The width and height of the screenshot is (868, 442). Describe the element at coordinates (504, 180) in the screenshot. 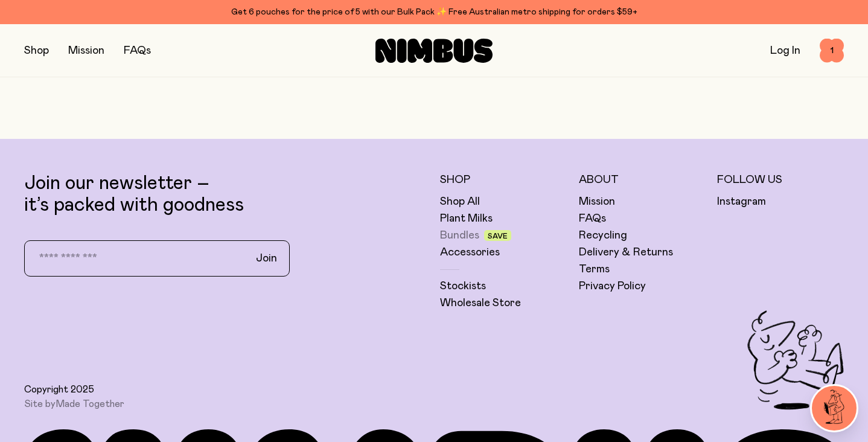

I see `h5: Shop` at that location.